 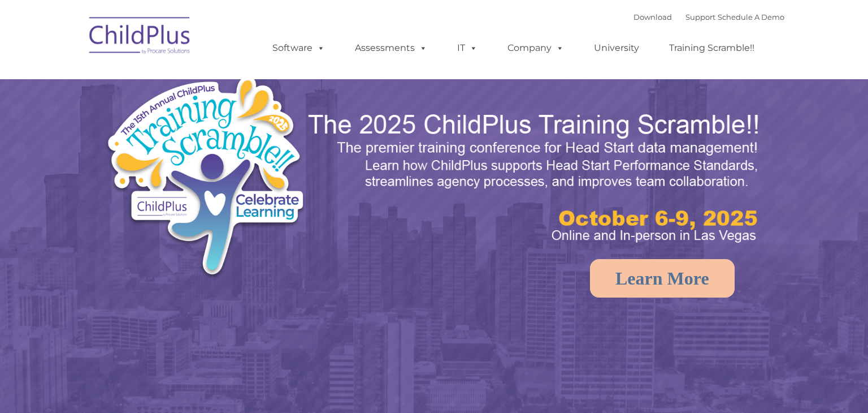 What do you see at coordinates (700, 17) in the screenshot?
I see `a: Support` at bounding box center [700, 17].